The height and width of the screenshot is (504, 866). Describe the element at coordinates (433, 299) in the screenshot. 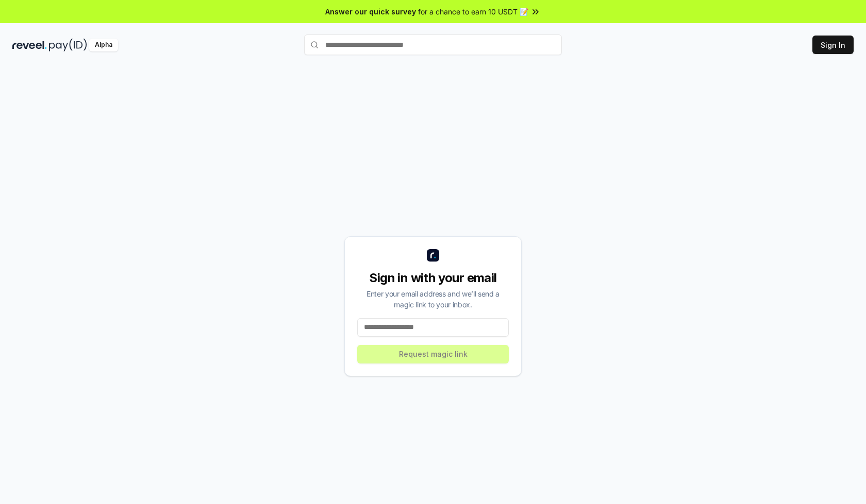

I see `div: Enter your email address and we’ll send a magic link to your inbox.` at that location.